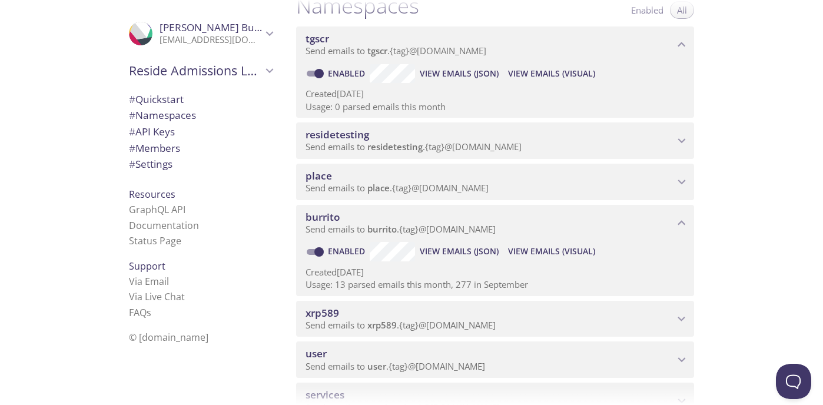  I want to click on div: place namespace, so click(495, 182).